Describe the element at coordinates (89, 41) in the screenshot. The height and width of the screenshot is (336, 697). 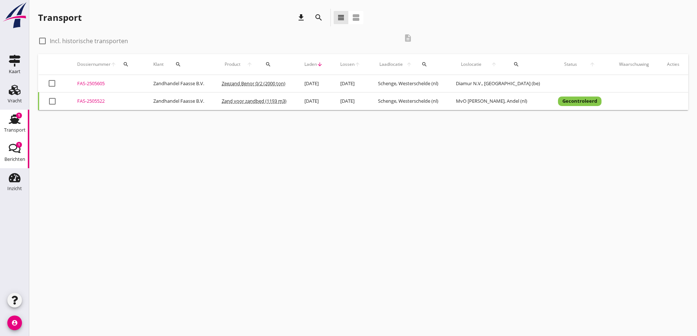
I see `label: Incl. historische transporten` at that location.